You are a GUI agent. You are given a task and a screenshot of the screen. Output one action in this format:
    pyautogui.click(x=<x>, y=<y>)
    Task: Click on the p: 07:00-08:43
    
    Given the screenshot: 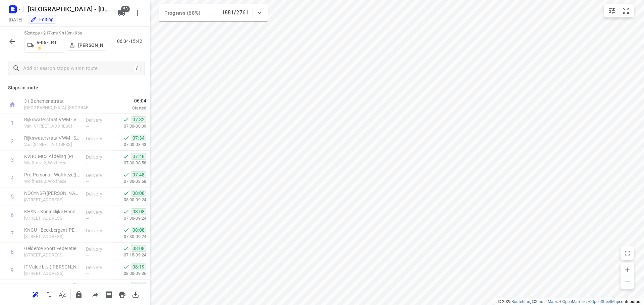 What is the action you would take?
    pyautogui.click(x=129, y=145)
    